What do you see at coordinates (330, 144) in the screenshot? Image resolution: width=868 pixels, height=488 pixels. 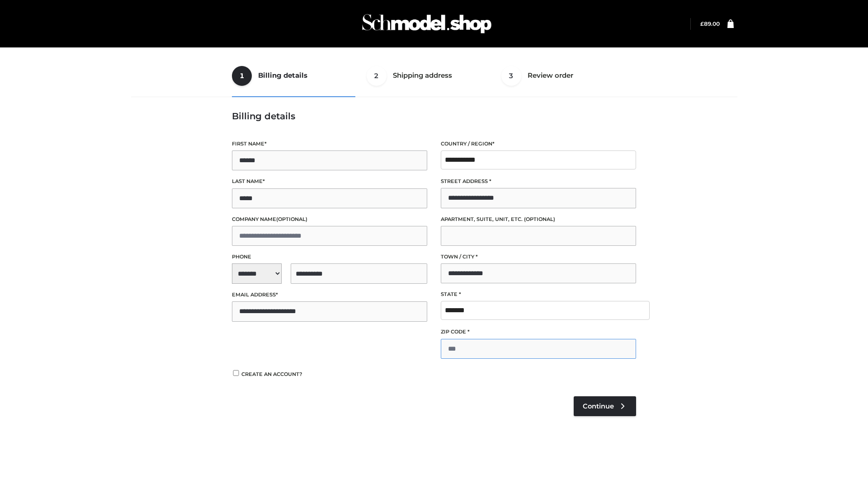 I see `label: First name` at bounding box center [330, 144].